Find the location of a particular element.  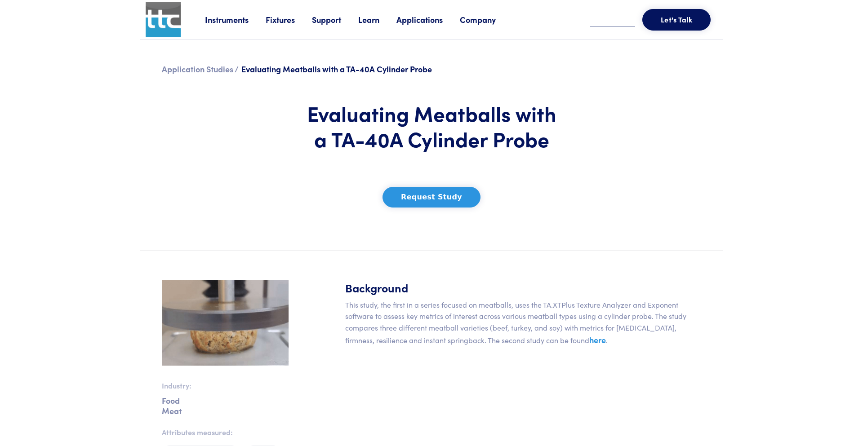

a: Fixtures is located at coordinates (289, 19).